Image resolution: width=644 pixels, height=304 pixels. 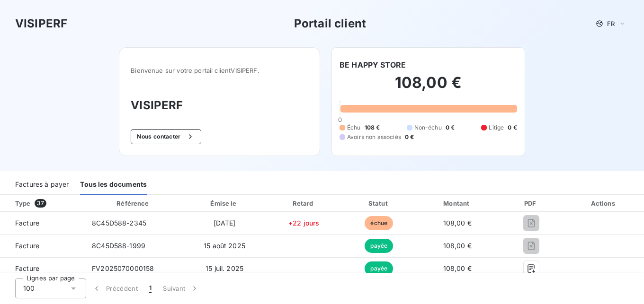 What do you see at coordinates (353, 128) in the screenshot?
I see `span: Échu` at bounding box center [353, 128].